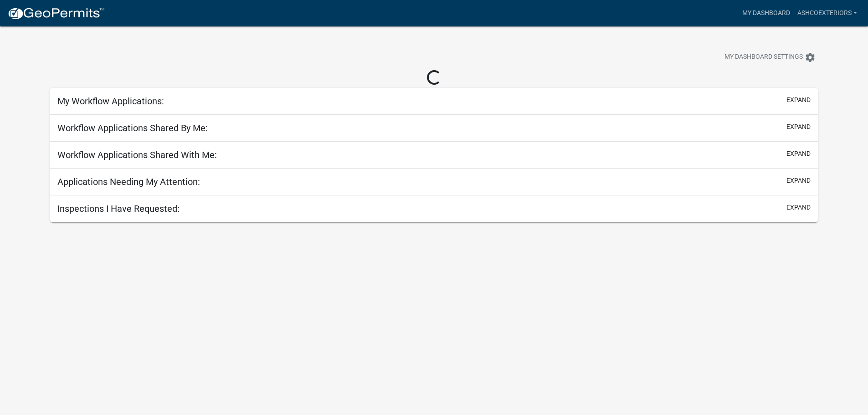 Image resolution: width=868 pixels, height=415 pixels. What do you see at coordinates (129, 182) in the screenshot?
I see `h5: Applications Needing My Attention:` at bounding box center [129, 182].